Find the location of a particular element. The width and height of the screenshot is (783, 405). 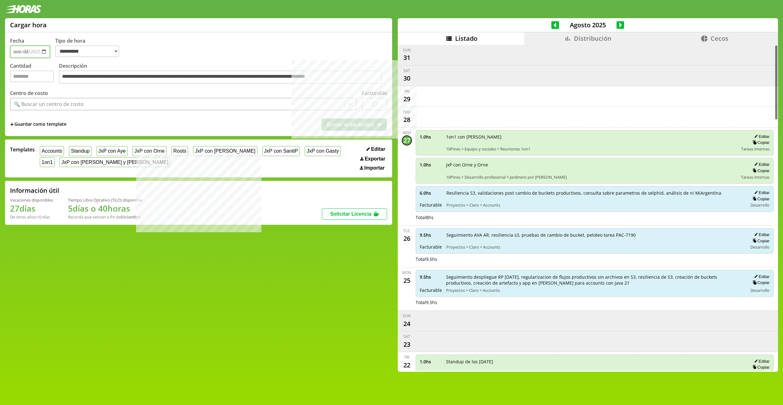

button: Standup is located at coordinates (80, 151).